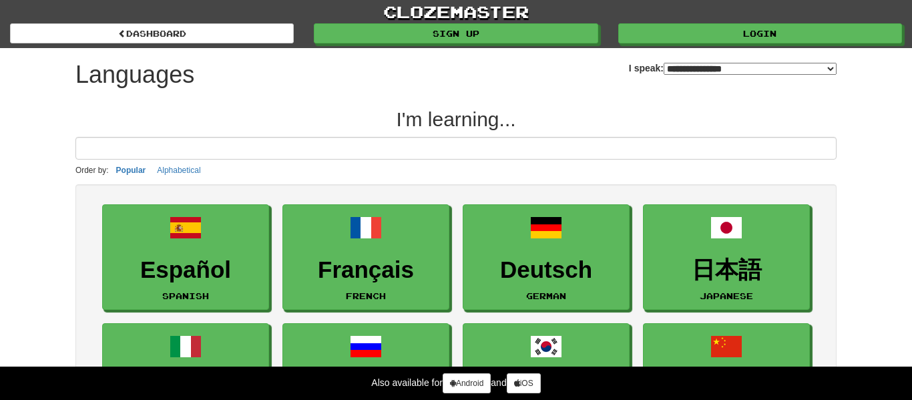 This screenshot has width=912, height=400. I want to click on button: Alphabetical, so click(178, 170).